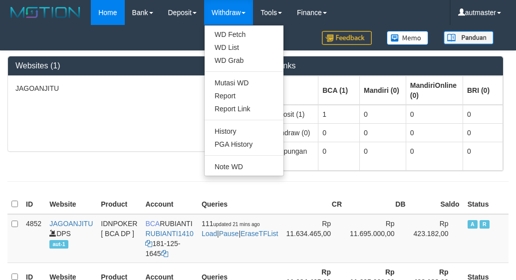 The width and height of the screenshot is (516, 280). I want to click on h3: Websites (1), so click(126, 66).